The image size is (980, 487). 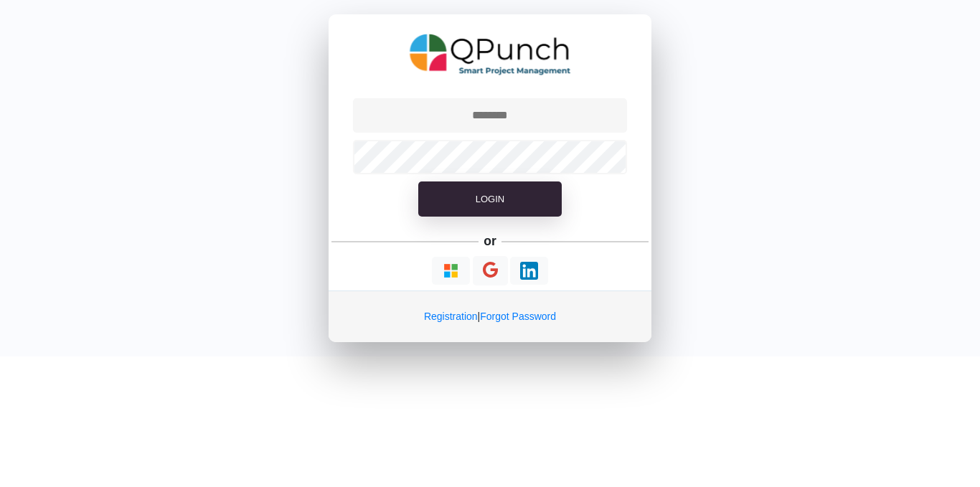 What do you see at coordinates (490, 271) in the screenshot?
I see `button: Continue With Google` at bounding box center [490, 271].